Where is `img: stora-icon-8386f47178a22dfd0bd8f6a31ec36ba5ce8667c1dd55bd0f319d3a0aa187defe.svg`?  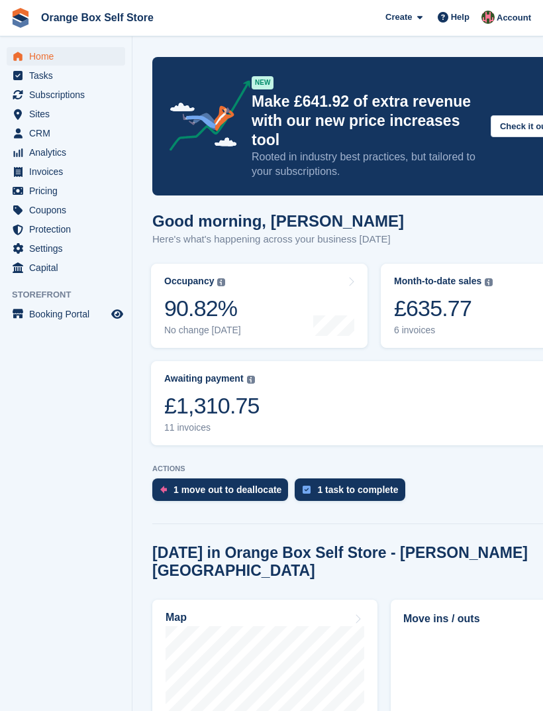 img: stora-icon-8386f47178a22dfd0bd8f6a31ec36ba5ce8667c1dd55bd0f319d3a0aa187defe.svg is located at coordinates (21, 18).